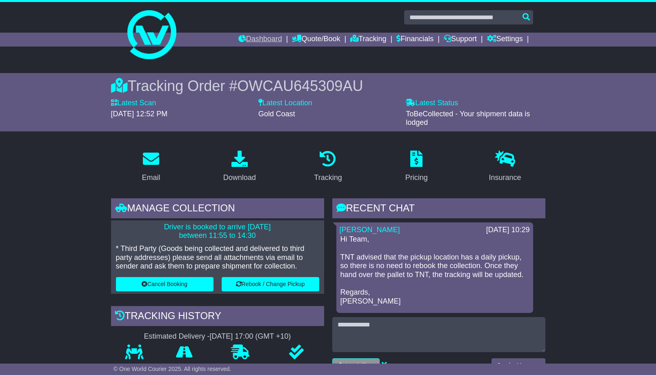 This screenshot has height=375, width=656. I want to click on div: Estimated Delivery -, so click(218, 337).